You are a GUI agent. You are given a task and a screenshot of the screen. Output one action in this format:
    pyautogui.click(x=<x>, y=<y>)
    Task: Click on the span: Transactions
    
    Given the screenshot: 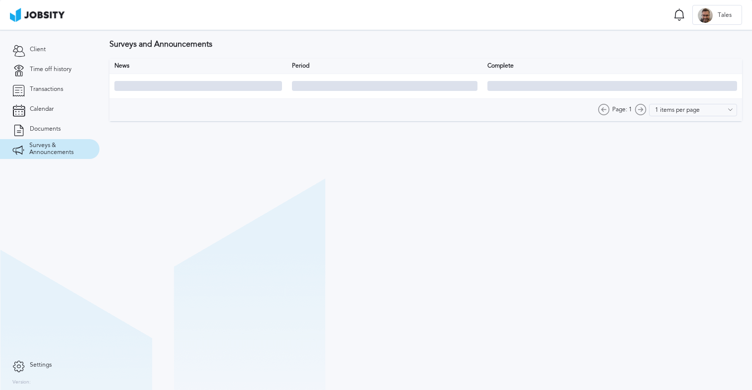 What is the action you would take?
    pyautogui.click(x=46, y=89)
    